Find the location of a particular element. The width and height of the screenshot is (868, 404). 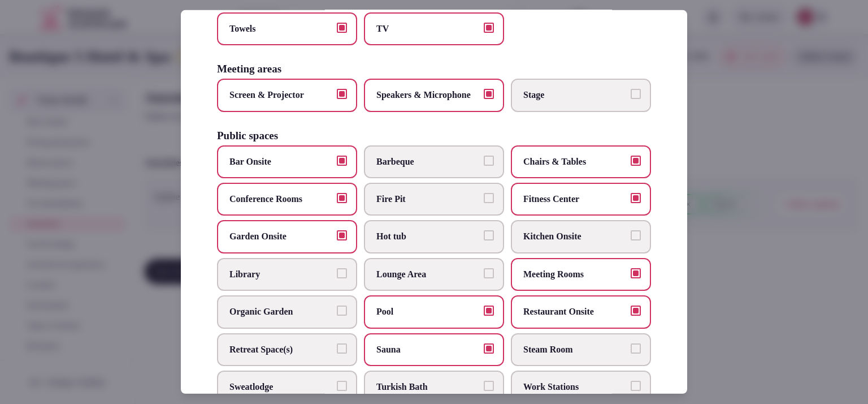

span: Library is located at coordinates (281, 274).